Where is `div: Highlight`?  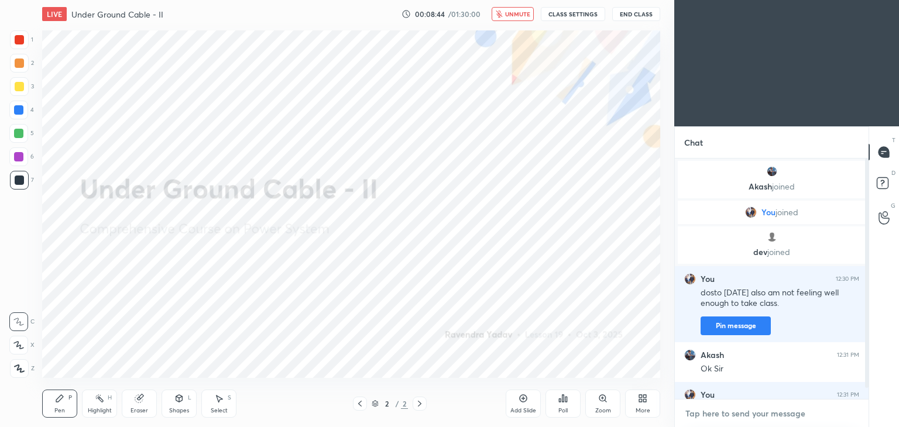
div: Highlight is located at coordinates (100, 411).